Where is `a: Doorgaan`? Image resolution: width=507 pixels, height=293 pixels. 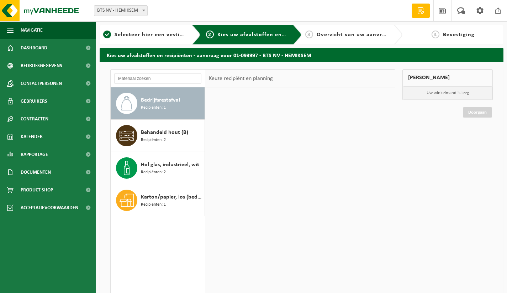 a: Doorgaan is located at coordinates (477, 112).